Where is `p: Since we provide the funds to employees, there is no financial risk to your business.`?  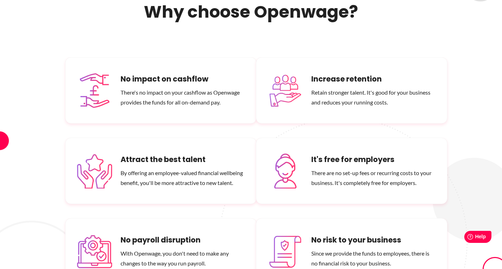 p: Since we provide the funds to employees, there is no financial risk to your business. is located at coordinates (374, 258).